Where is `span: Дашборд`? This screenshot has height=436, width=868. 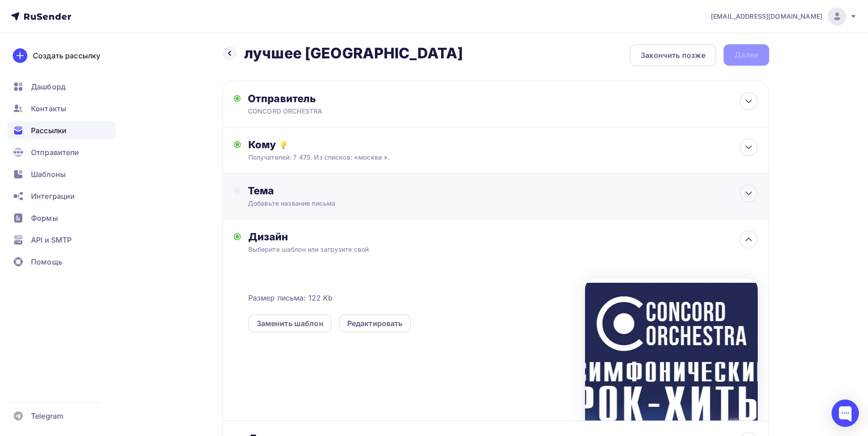
span: Дашборд is located at coordinates (48, 87).